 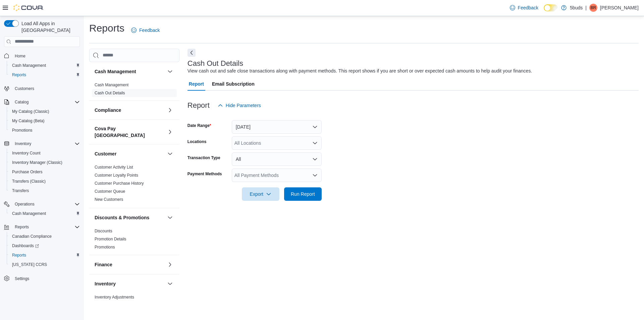 I want to click on button: Customer, so click(x=170, y=154).